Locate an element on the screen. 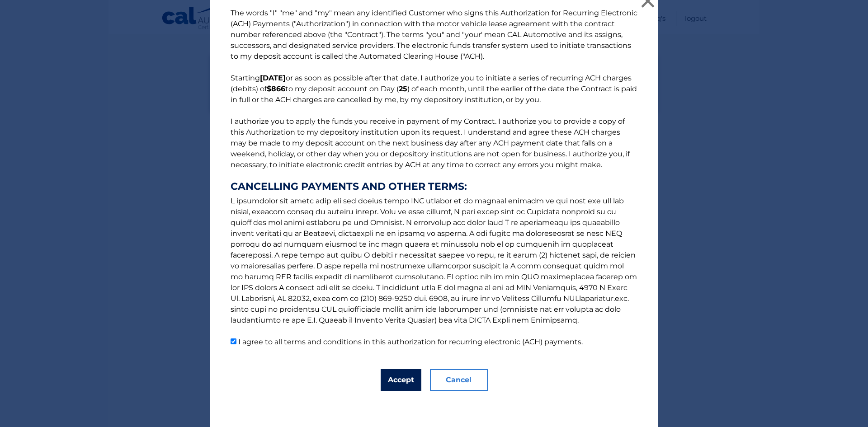  strong: CANCELLING PAYMENTS AND OTHER TERMS: is located at coordinates (434, 186).